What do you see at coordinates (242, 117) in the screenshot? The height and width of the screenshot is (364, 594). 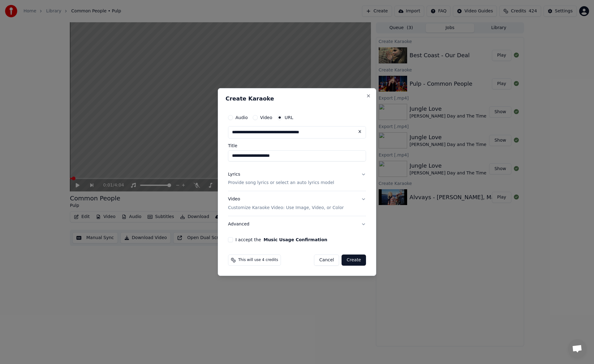 I see `label: Audio` at bounding box center [242, 117].